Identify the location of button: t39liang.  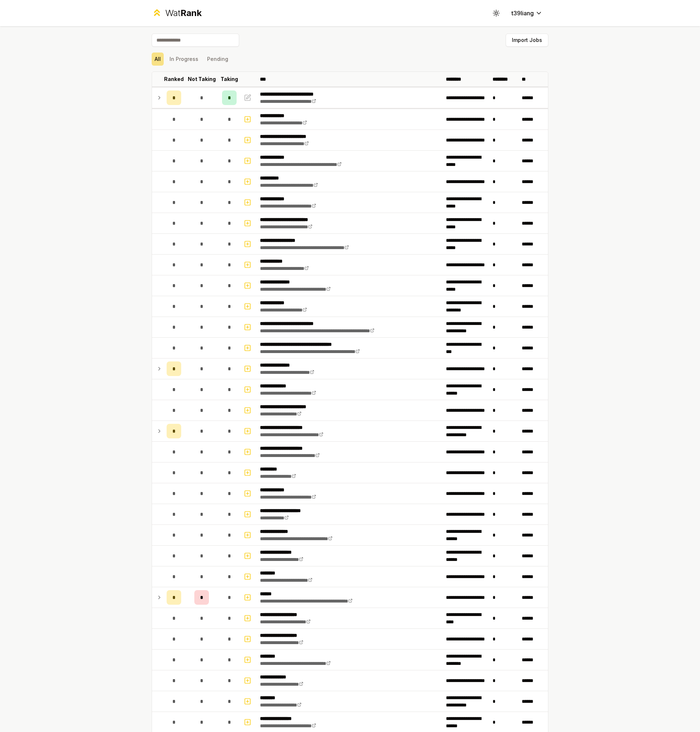
(527, 13).